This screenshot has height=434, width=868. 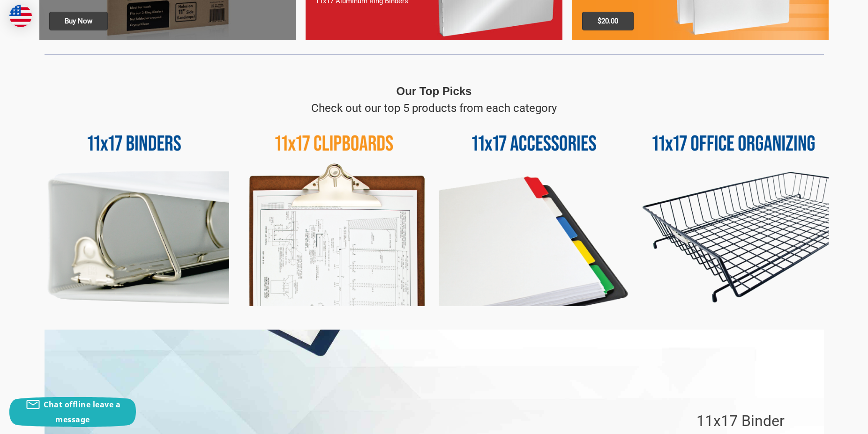 What do you see at coordinates (734, 211) in the screenshot?
I see `img: 11x17 Office Organizing` at bounding box center [734, 211].